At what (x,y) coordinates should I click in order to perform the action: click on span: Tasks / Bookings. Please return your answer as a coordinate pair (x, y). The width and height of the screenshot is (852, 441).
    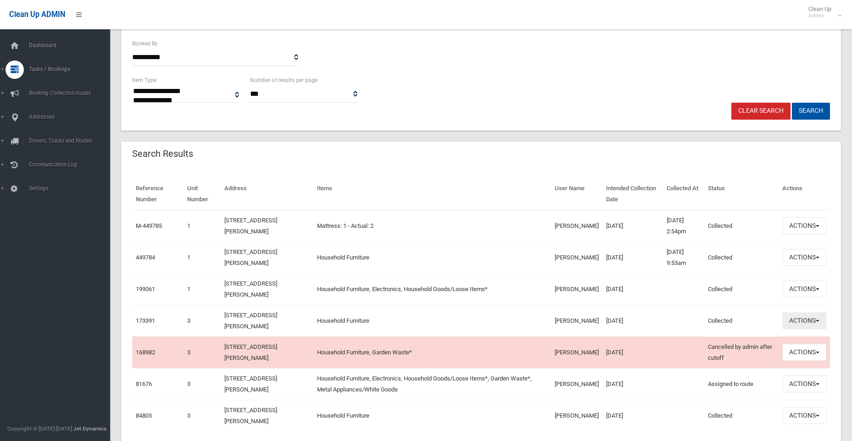
    Looking at the image, I should click on (72, 69).